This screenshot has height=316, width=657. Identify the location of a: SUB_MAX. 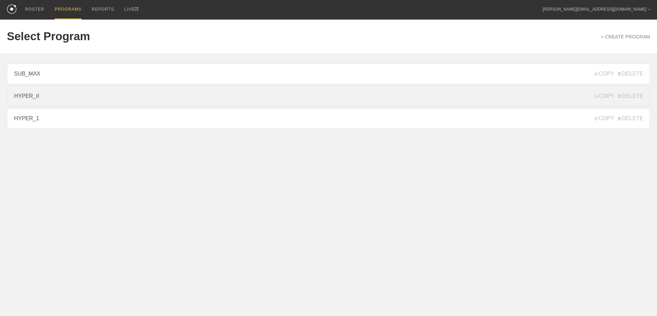
(329, 74).